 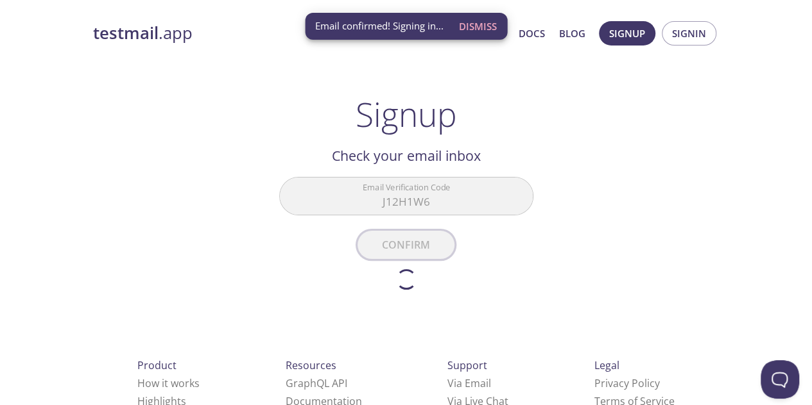 I want to click on h2: Check your email inbox, so click(x=406, y=156).